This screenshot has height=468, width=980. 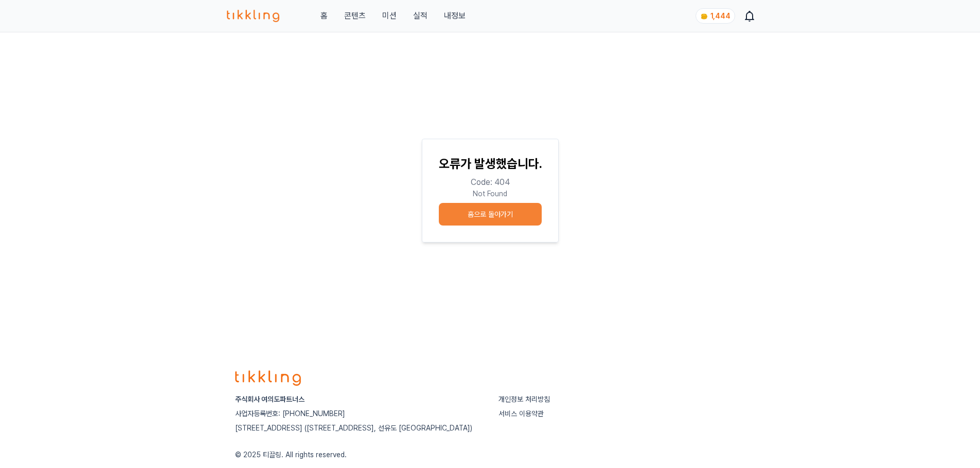 I want to click on span: 1,444, so click(x=720, y=16).